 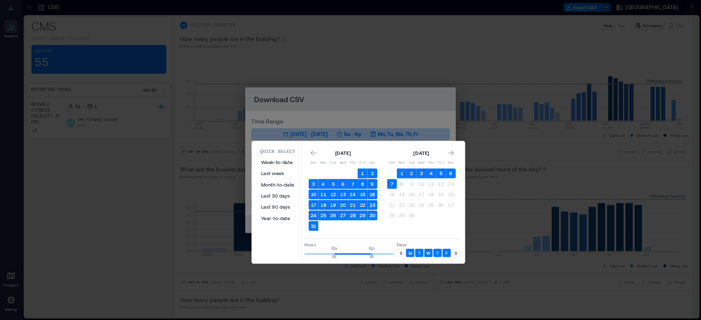 What do you see at coordinates (362, 163) in the screenshot?
I see `th: Friday` at bounding box center [362, 163].